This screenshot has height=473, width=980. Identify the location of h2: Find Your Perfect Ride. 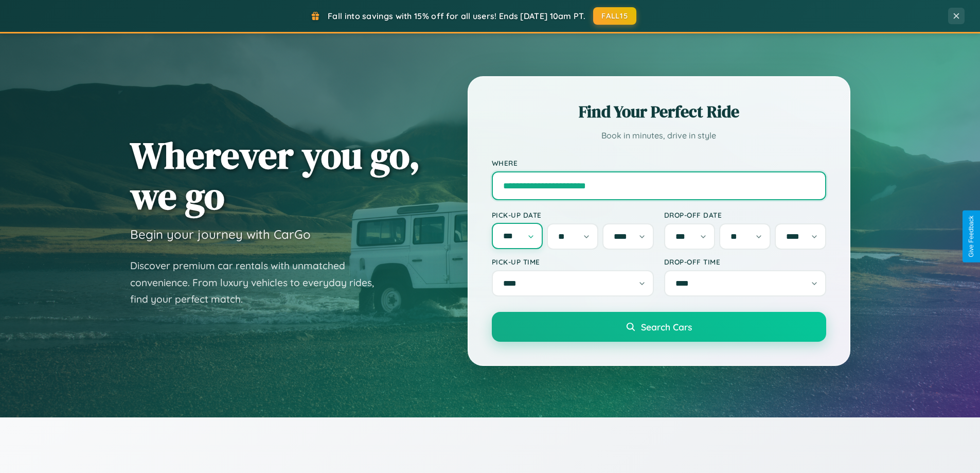
(659, 112).